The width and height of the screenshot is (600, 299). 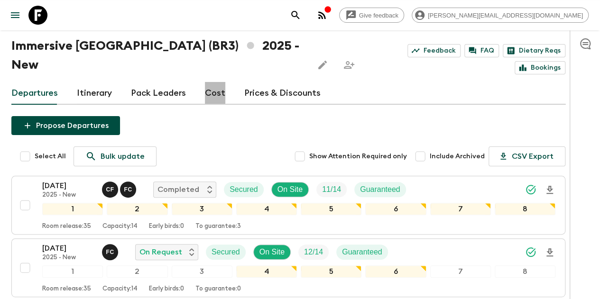 What do you see at coordinates (109, 252) in the screenshot?
I see `p: F C` at bounding box center [109, 252].